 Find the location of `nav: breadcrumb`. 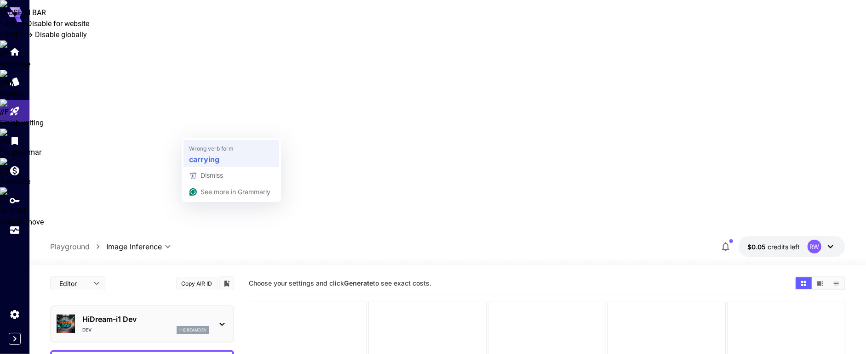

nav: breadcrumb is located at coordinates (78, 247).